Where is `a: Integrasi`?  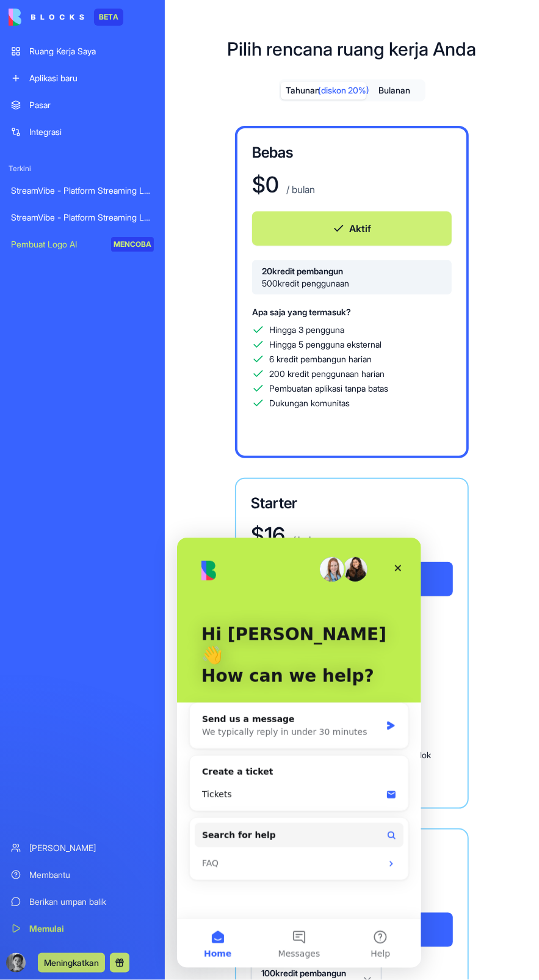 a: Integrasi is located at coordinates (83, 132).